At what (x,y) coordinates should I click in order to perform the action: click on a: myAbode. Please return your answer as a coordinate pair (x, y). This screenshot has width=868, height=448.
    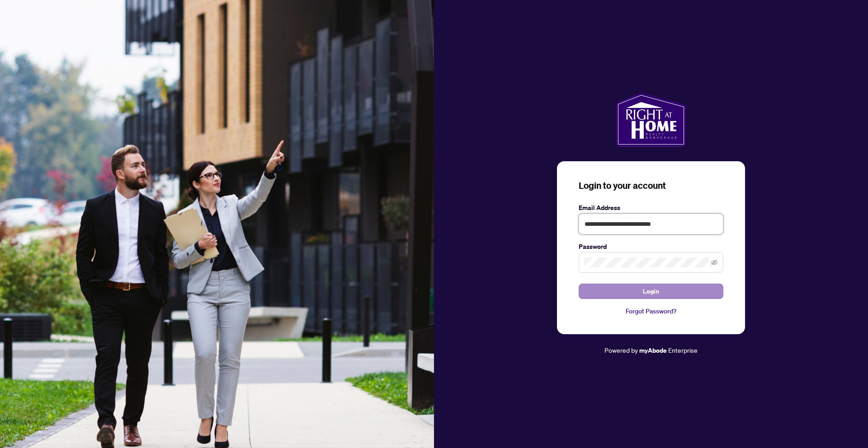
    Looking at the image, I should click on (652, 350).